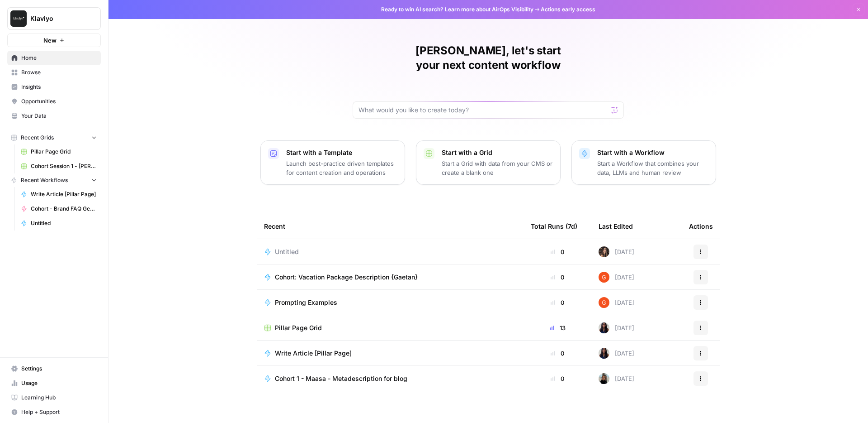 This screenshot has height=423, width=868. What do you see at coordinates (653, 152) in the screenshot?
I see `p: Start with a Workflow` at bounding box center [653, 152].